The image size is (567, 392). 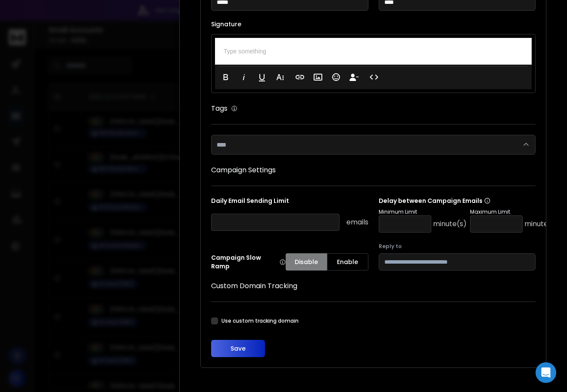 I want to click on div: Open Intercom Messenger, so click(x=546, y=373).